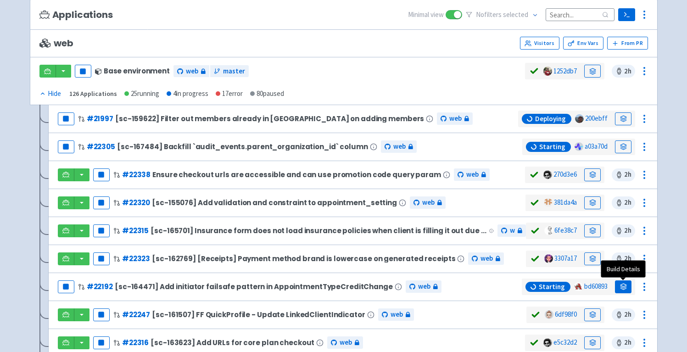 Image resolution: width=687 pixels, height=352 pixels. What do you see at coordinates (229, 94) in the screenshot?
I see `div: 17 error` at bounding box center [229, 94].